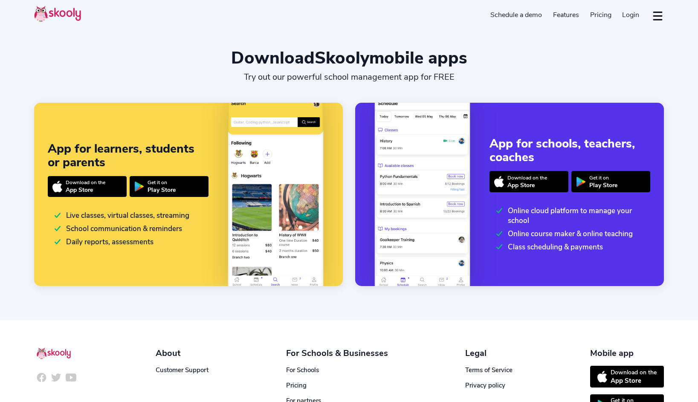 The width and height of the screenshot is (698, 402). What do you see at coordinates (631, 15) in the screenshot?
I see `span: Login` at bounding box center [631, 15].